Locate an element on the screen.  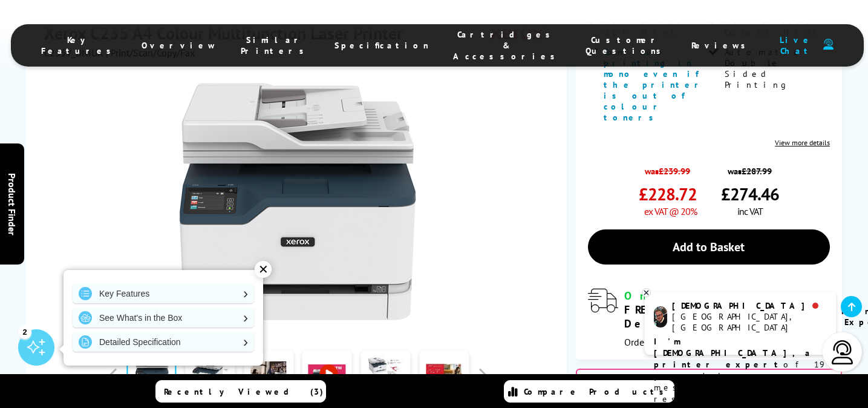
div: for FREE Next Day Delivery is located at coordinates (727, 309).